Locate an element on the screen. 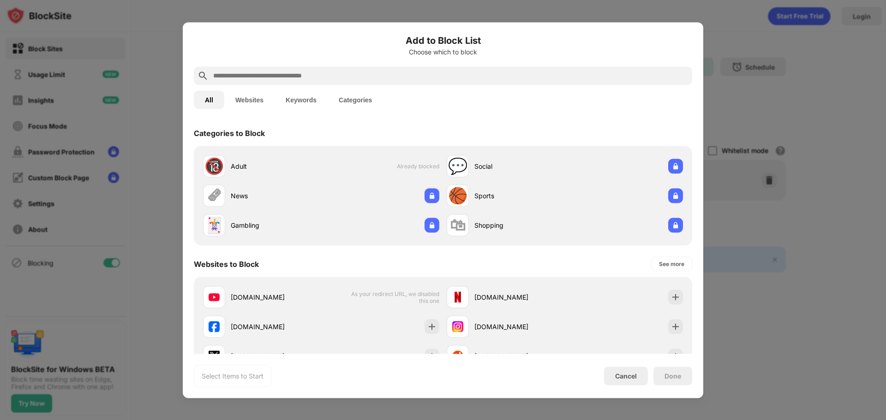 This screenshot has width=886, height=420. div: Done is located at coordinates (672, 376).